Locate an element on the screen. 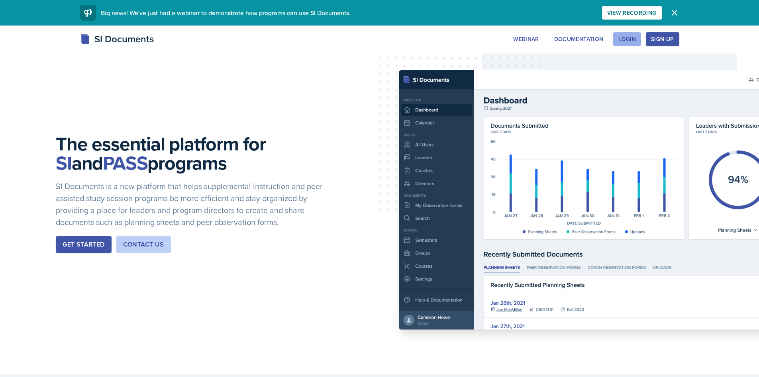 The height and width of the screenshot is (377, 759). button: Login is located at coordinates (627, 39).